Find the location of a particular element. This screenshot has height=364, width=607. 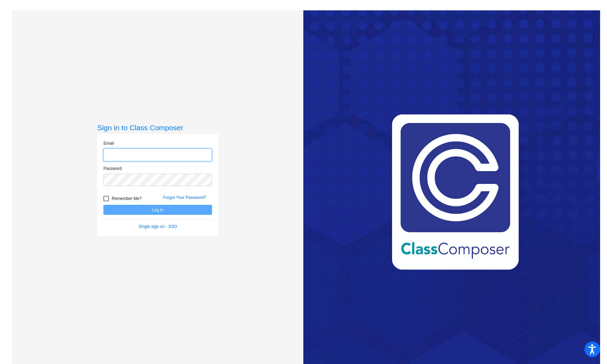

button: Log In is located at coordinates (158, 210).